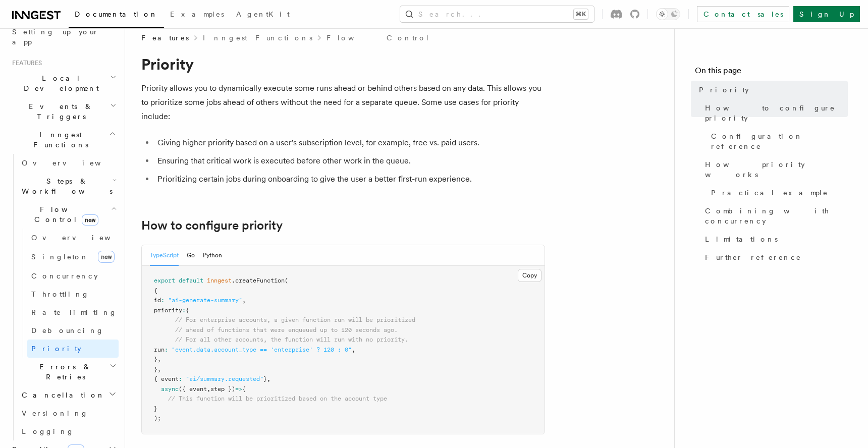 The width and height of the screenshot is (868, 448). Describe the element at coordinates (224, 380) in the screenshot. I see `span: "ai/summary.requested"` at that location.